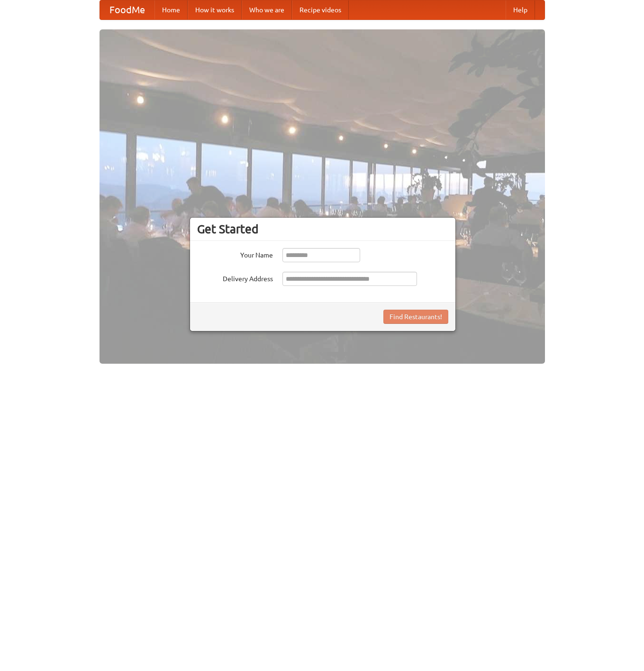 This screenshot has width=644, height=671. Describe the element at coordinates (323, 229) in the screenshot. I see `h3: Get Started` at that location.